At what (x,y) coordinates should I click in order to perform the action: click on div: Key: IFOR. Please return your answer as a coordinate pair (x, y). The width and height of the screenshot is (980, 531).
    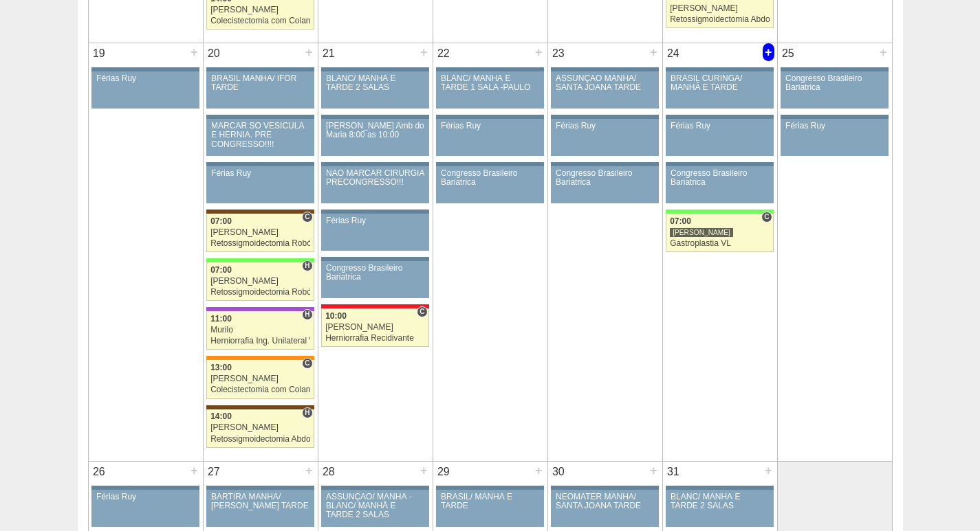
    Looking at the image, I should click on (260, 309).